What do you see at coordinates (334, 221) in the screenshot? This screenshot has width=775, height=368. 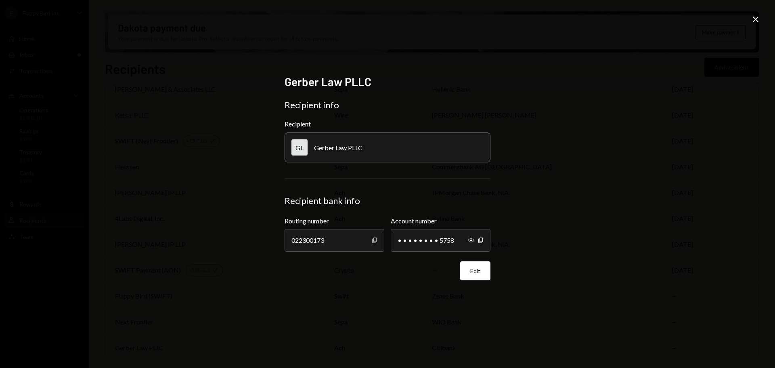 I see `label: Routing number` at bounding box center [334, 221].